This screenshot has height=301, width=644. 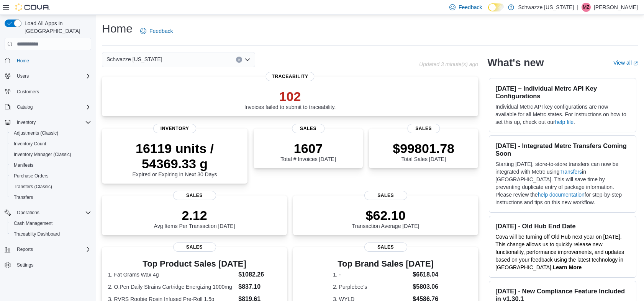 I want to click on a: Settings, so click(x=25, y=265).